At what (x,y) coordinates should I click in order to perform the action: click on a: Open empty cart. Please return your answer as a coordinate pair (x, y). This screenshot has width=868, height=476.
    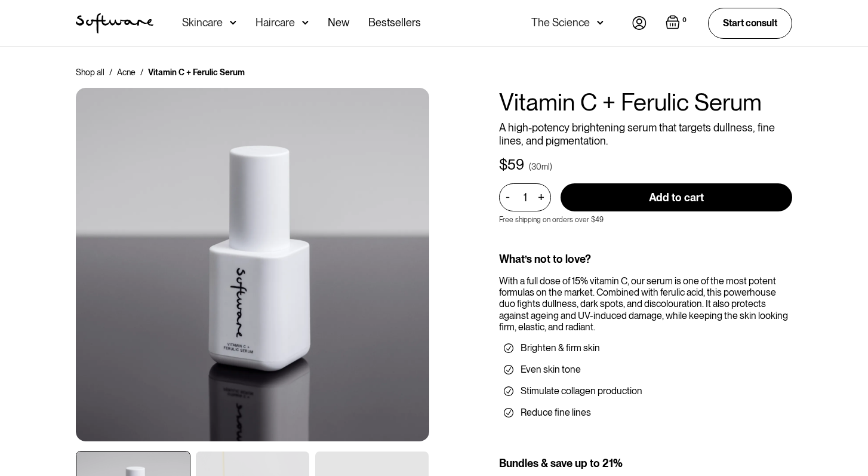
    Looking at the image, I should click on (677, 23).